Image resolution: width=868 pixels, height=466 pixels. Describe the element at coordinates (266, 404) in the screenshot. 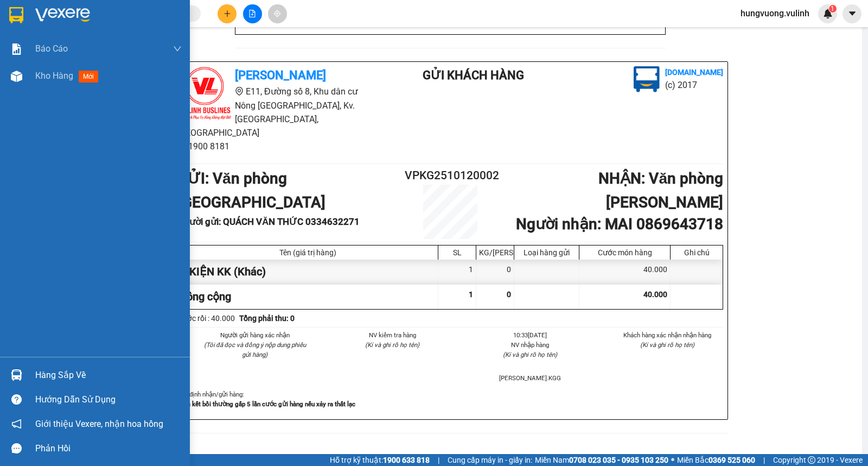

I see `strong: Cam kết bồi thường gấp 5 lần cước gửi hàng nếu xảy ra thất lạc` at that location.